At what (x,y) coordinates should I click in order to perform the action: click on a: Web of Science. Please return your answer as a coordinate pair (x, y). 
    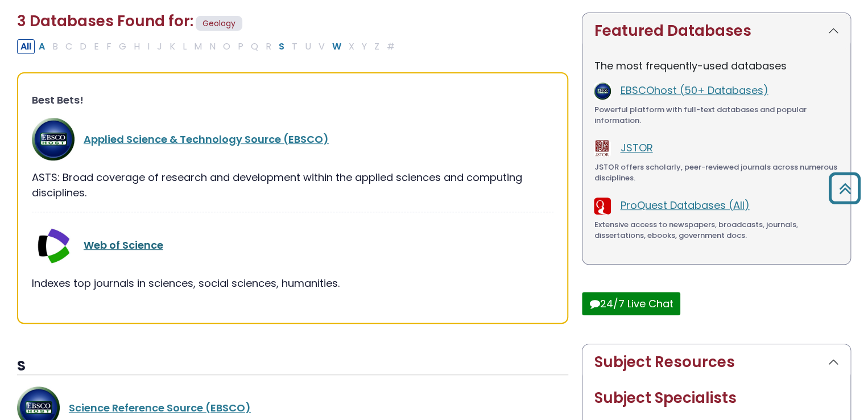
    Looking at the image, I should click on (124, 245).